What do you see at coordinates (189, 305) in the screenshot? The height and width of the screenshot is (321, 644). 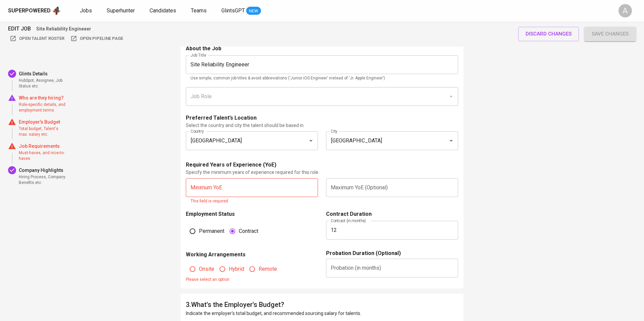 I see `span: 3 .` at bounding box center [189, 305].